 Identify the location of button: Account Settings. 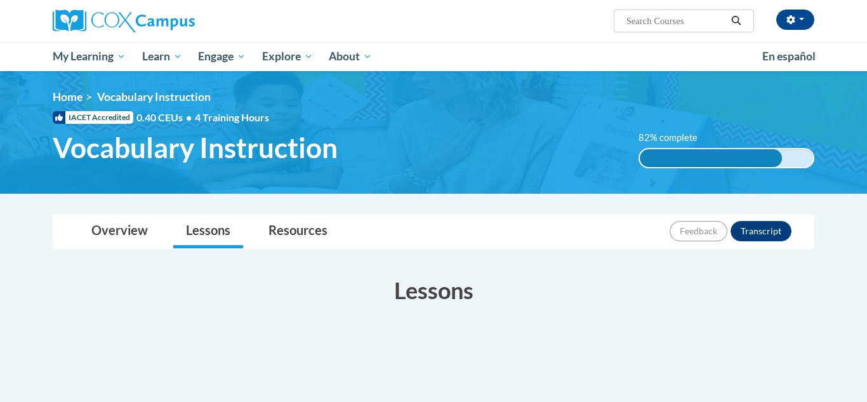
(796, 20).